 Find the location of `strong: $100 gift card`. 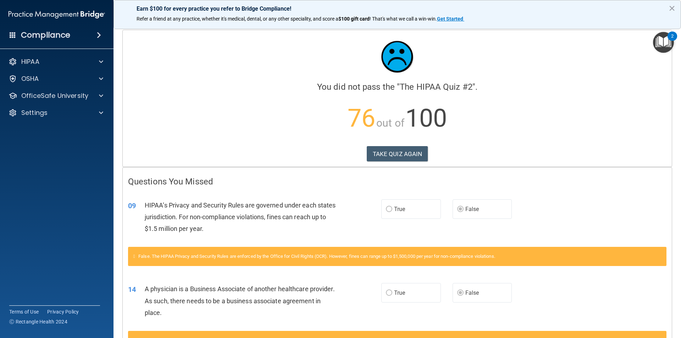

strong: $100 gift card is located at coordinates (354, 19).